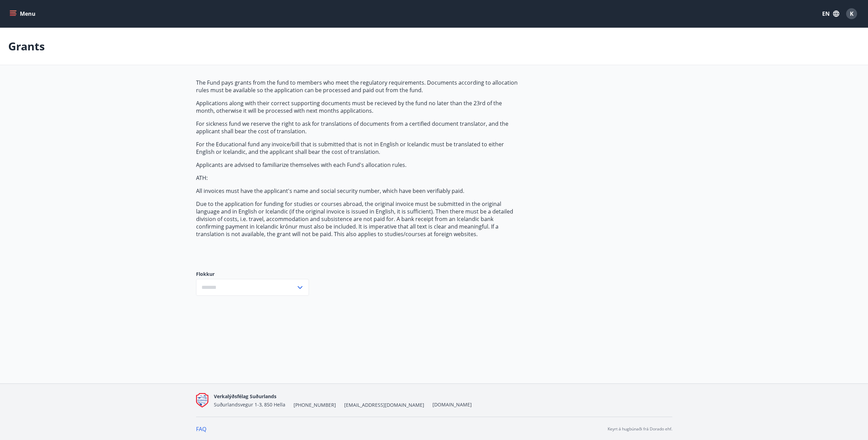 Image resolution: width=868 pixels, height=440 pixels. Describe the element at coordinates (201, 429) in the screenshot. I see `a: FAQ` at that location.